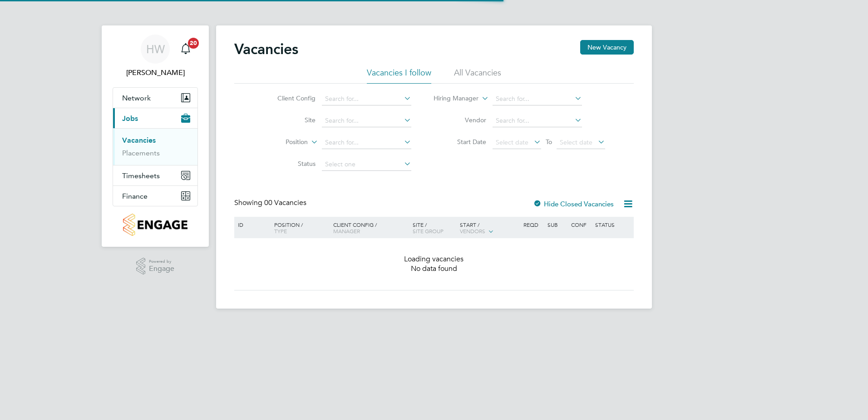 This screenshot has height=420, width=868. I want to click on span: Loading vacancies, so click(434, 259).